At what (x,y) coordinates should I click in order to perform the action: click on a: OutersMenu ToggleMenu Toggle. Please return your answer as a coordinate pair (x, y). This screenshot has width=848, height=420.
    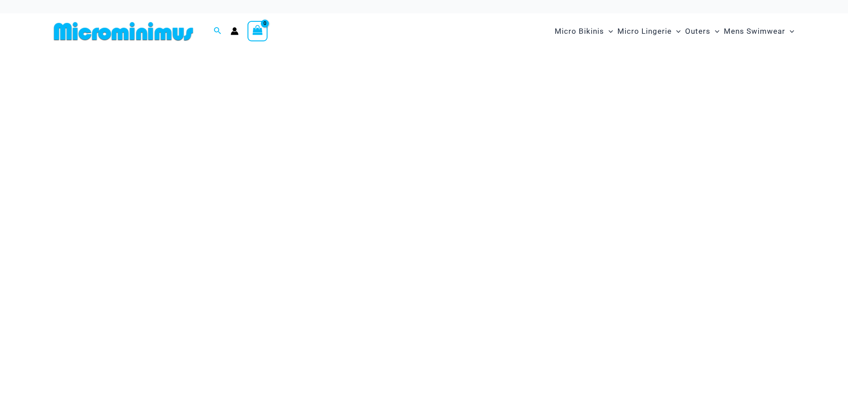
    Looking at the image, I should click on (702, 31).